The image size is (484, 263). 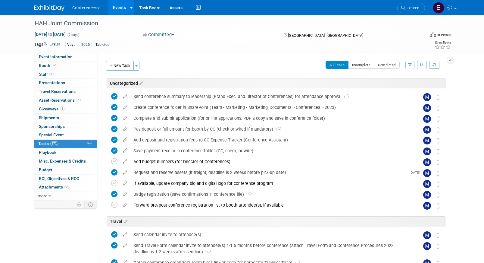 I want to click on span: ROI, Objectives & ROO, so click(x=59, y=178).